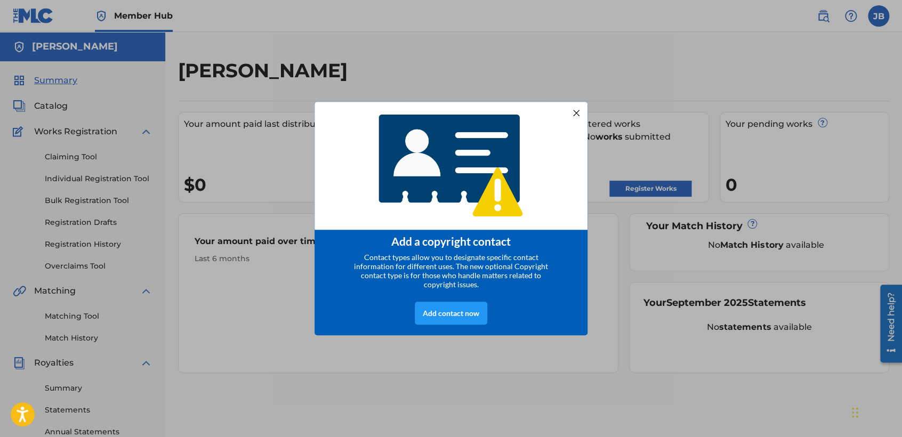 The height and width of the screenshot is (437, 902). I want to click on div: Add a copyright contact, so click(451, 241).